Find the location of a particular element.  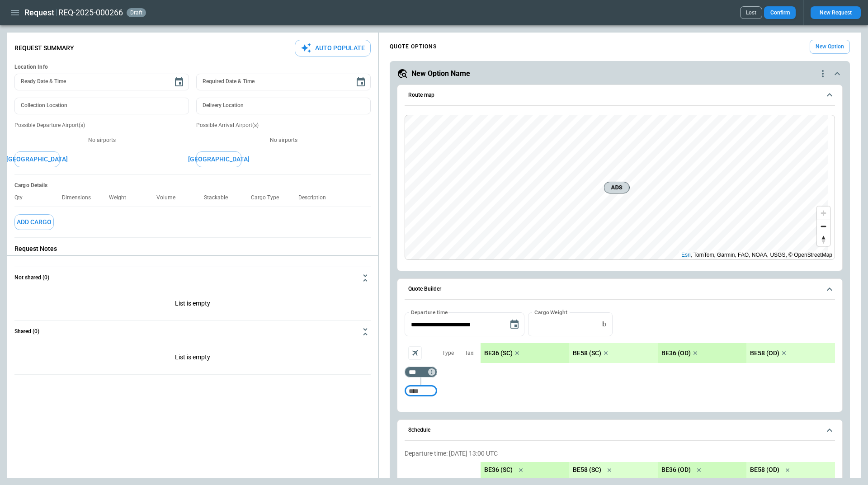

h1: Request is located at coordinates (40, 13).